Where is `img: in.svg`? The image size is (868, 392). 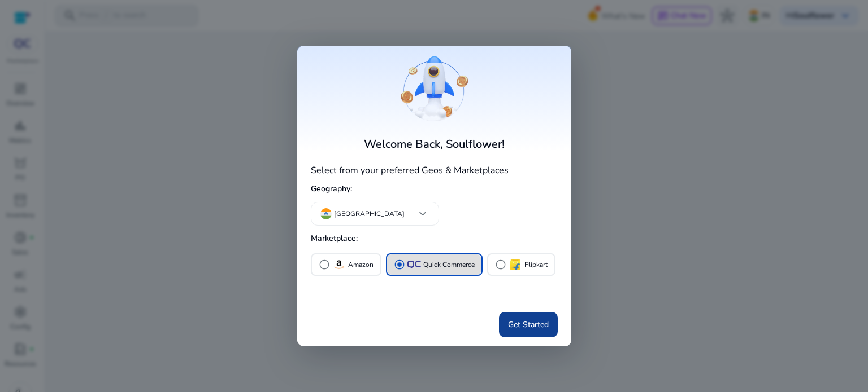 img: in.svg is located at coordinates (326, 214).